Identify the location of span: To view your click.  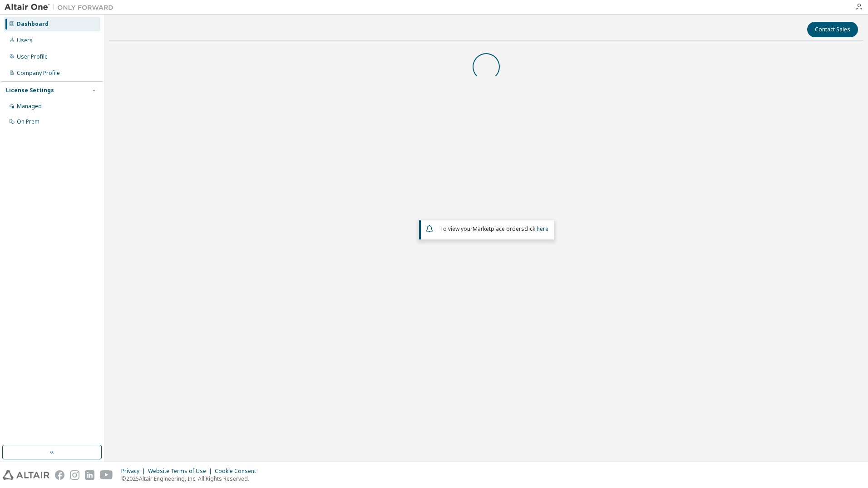
(494, 228).